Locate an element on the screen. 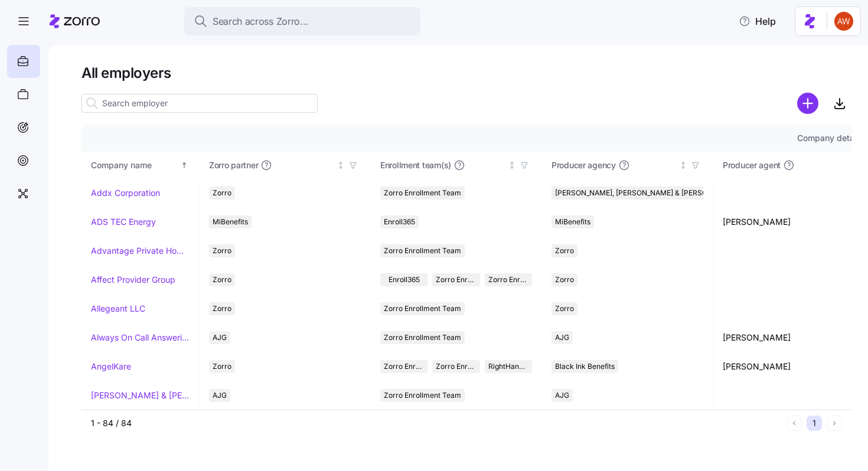 The width and height of the screenshot is (868, 471). span: RightHandMan Financial is located at coordinates (509, 367).